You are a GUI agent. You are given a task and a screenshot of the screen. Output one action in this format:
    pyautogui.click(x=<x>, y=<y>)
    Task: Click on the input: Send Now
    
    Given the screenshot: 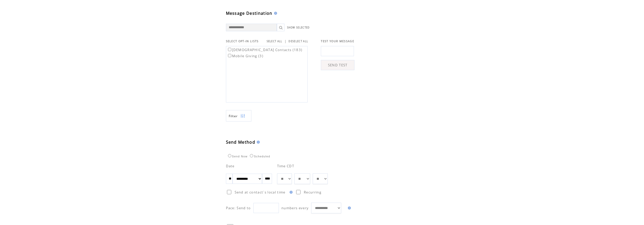 What is the action you would take?
    pyautogui.click(x=229, y=156)
    